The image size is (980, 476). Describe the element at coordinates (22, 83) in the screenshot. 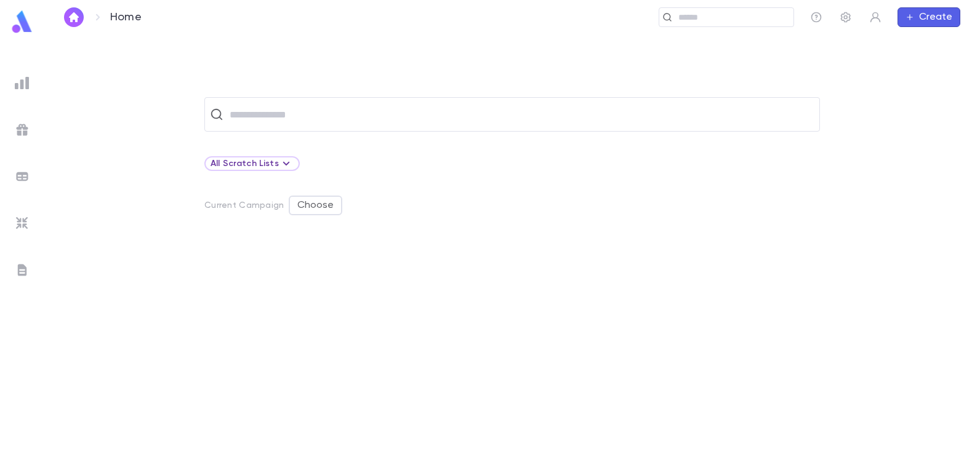

I see `img: reports_grey.c525e4749d1bce6a11f5fe2a8de1b229.svg` at that location.